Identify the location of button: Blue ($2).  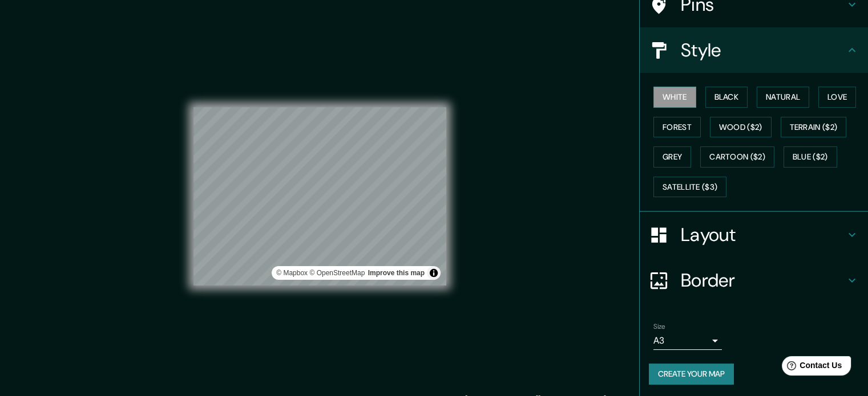
(810, 157).